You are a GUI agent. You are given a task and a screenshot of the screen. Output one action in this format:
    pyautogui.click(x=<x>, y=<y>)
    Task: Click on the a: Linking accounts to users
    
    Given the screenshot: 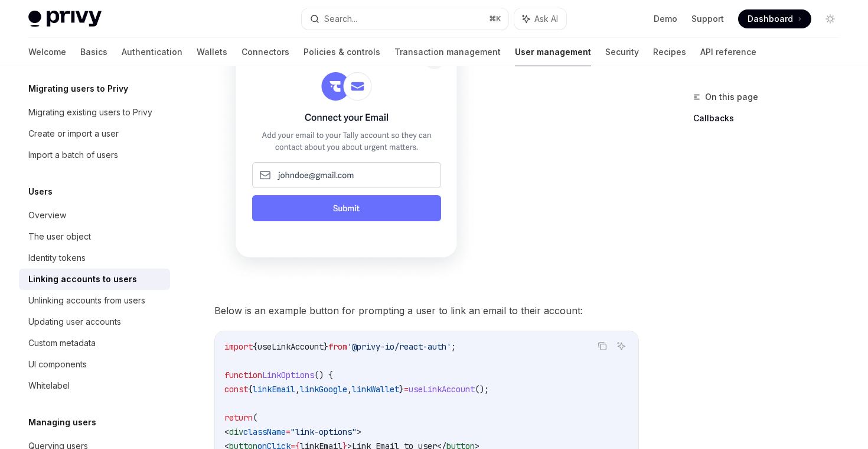 What is the action you would take?
    pyautogui.click(x=94, y=279)
    